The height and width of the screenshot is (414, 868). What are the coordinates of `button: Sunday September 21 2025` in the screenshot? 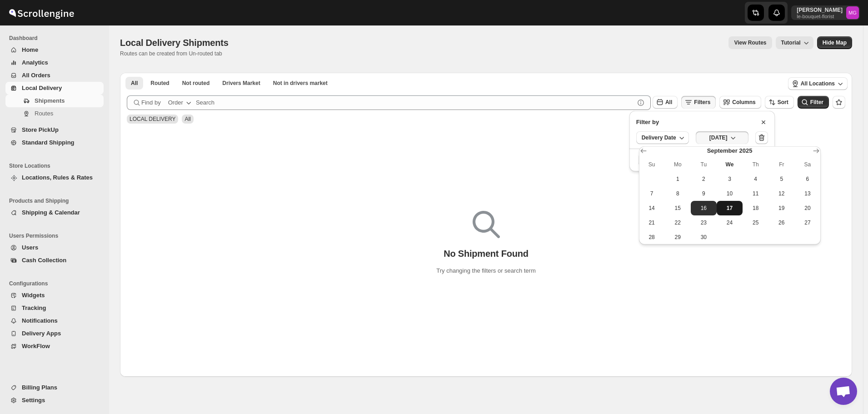 It's located at (651, 222).